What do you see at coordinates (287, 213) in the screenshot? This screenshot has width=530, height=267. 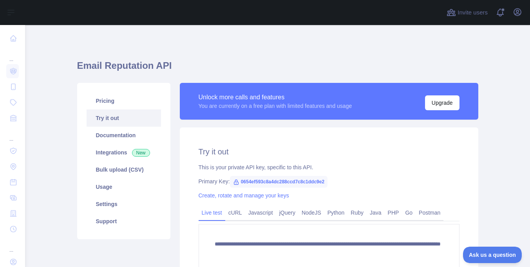 I see `a: jQuery` at bounding box center [287, 213].